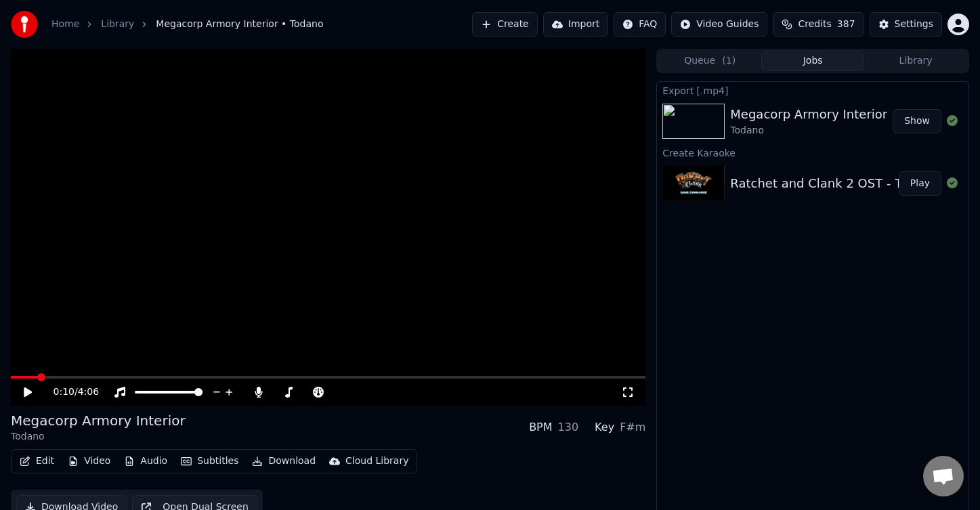  Describe the element at coordinates (846, 25) in the screenshot. I see `span: 387` at that location.